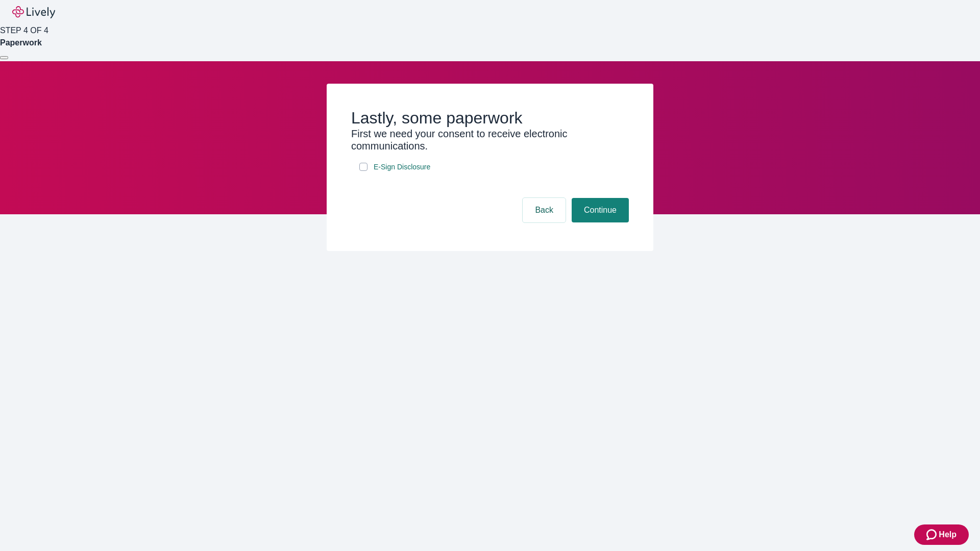  I want to click on button: Back, so click(544, 210).